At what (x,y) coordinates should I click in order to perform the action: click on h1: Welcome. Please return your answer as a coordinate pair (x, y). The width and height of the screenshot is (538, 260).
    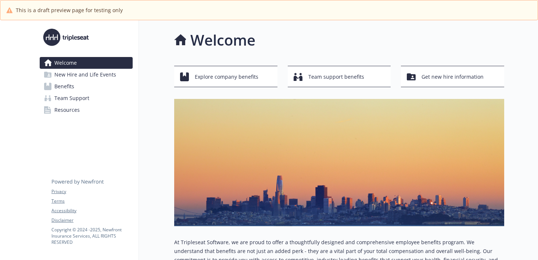
    Looking at the image, I should click on (223, 40).